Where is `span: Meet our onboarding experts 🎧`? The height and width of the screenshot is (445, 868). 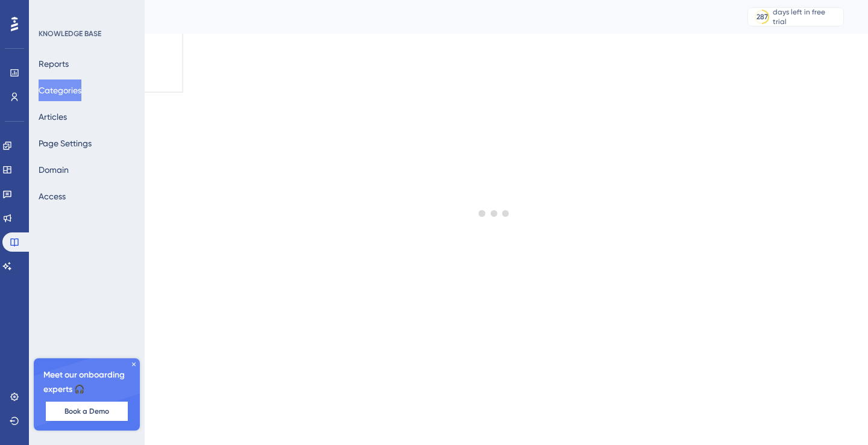 span: Meet our onboarding experts 🎧 is located at coordinates (87, 383).